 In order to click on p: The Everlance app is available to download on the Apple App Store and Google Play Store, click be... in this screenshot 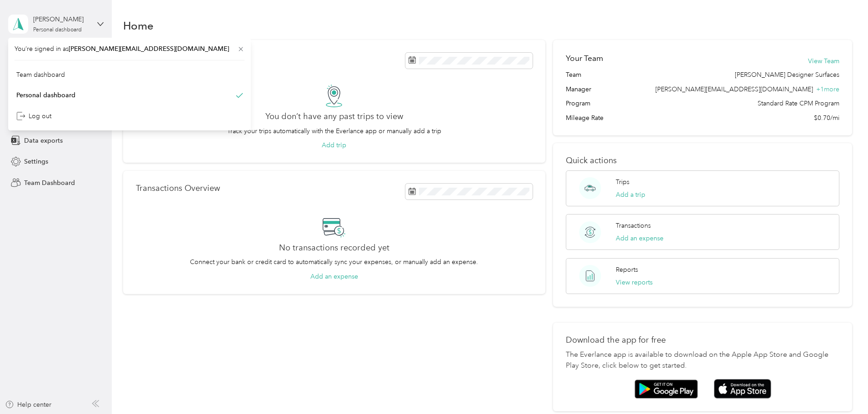, I will do `click(703, 360)`.